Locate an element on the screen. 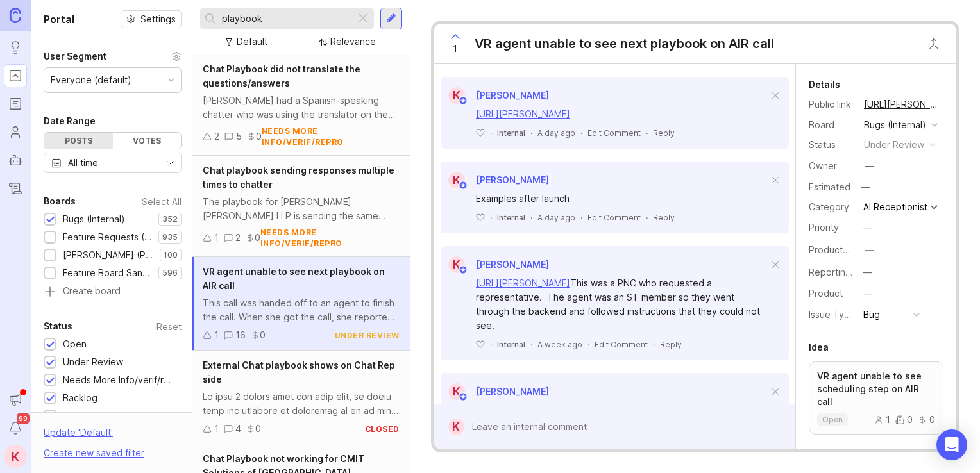 The width and height of the screenshot is (980, 473). div: 4 is located at coordinates (238, 429).